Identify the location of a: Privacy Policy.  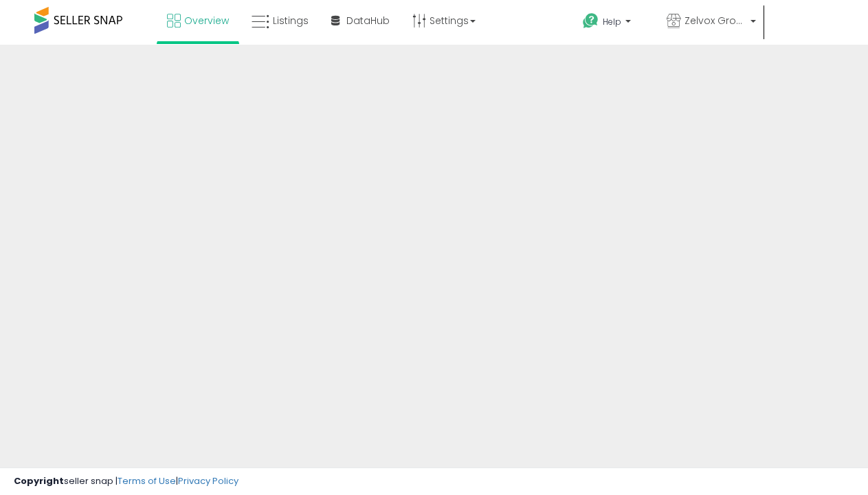
(208, 480).